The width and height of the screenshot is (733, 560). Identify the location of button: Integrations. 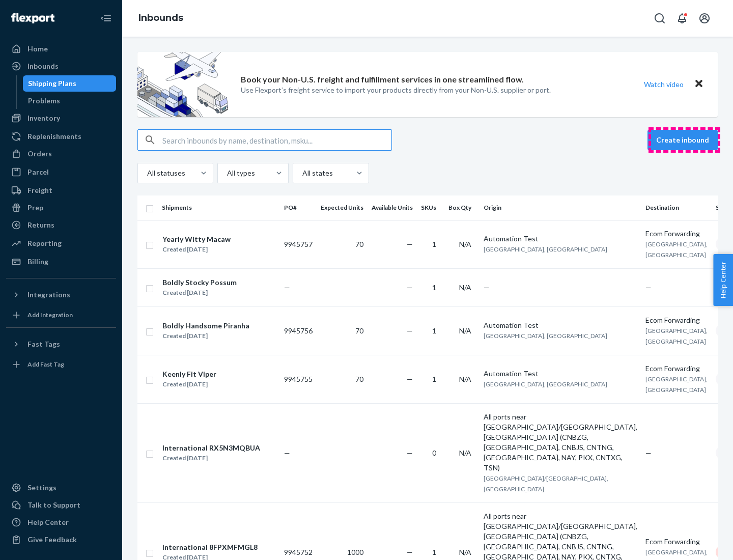
(61, 295).